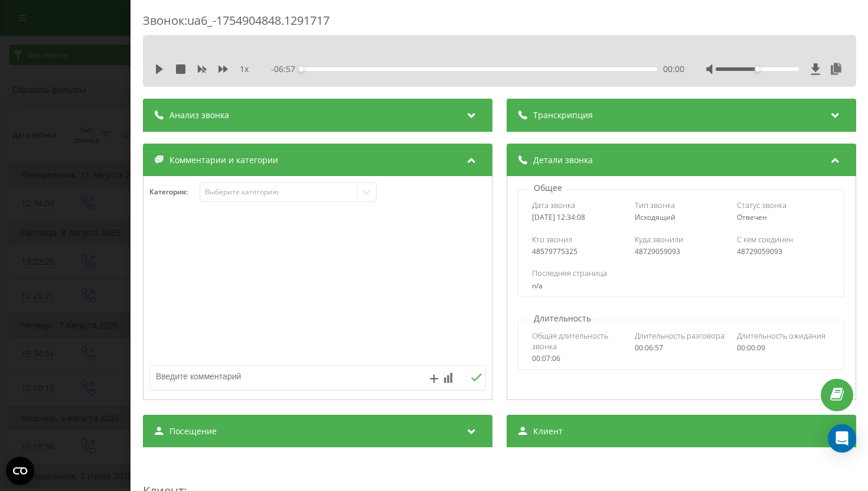 Image resolution: width=868 pixels, height=491 pixels. What do you see at coordinates (561, 318) in the screenshot?
I see `p: Длительность` at bounding box center [561, 318].